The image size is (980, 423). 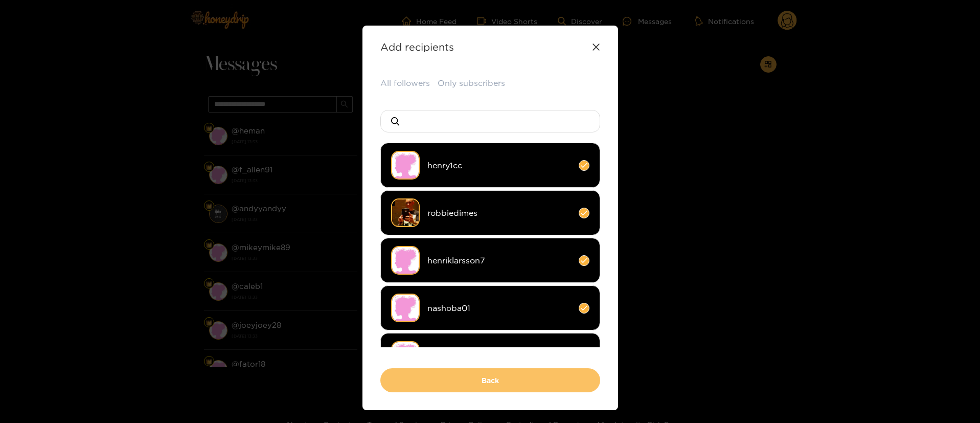 I want to click on button: Back, so click(x=490, y=380).